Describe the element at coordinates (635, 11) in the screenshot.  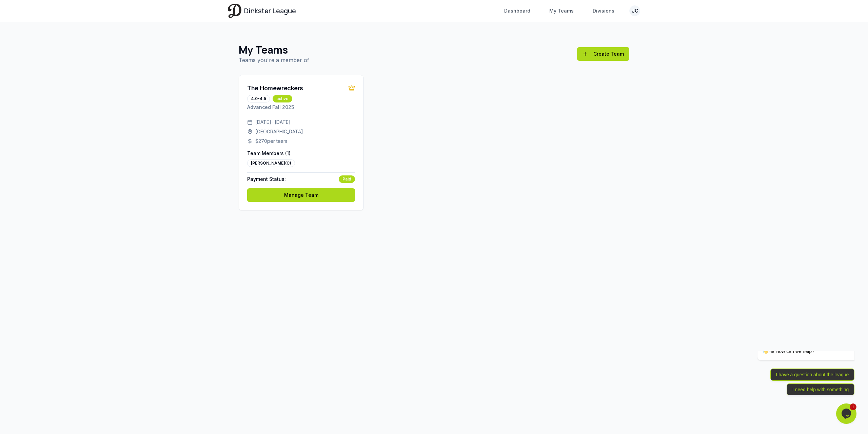
I see `span: JC` at that location.